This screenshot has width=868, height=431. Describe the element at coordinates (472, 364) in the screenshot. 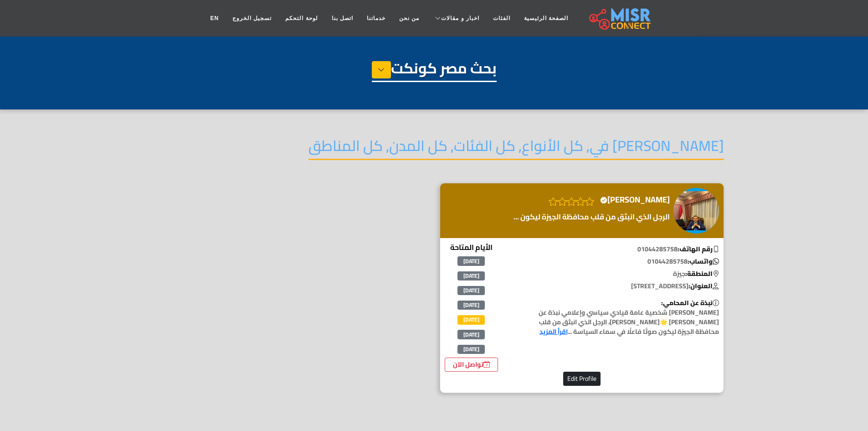

I see `a: تواصل الآن` at that location.